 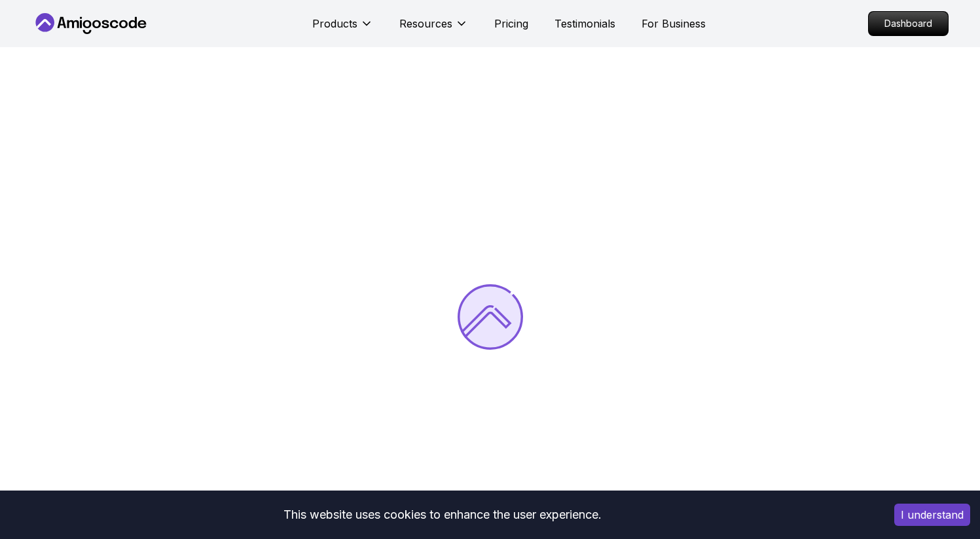 I want to click on a: Pricing, so click(x=511, y=23).